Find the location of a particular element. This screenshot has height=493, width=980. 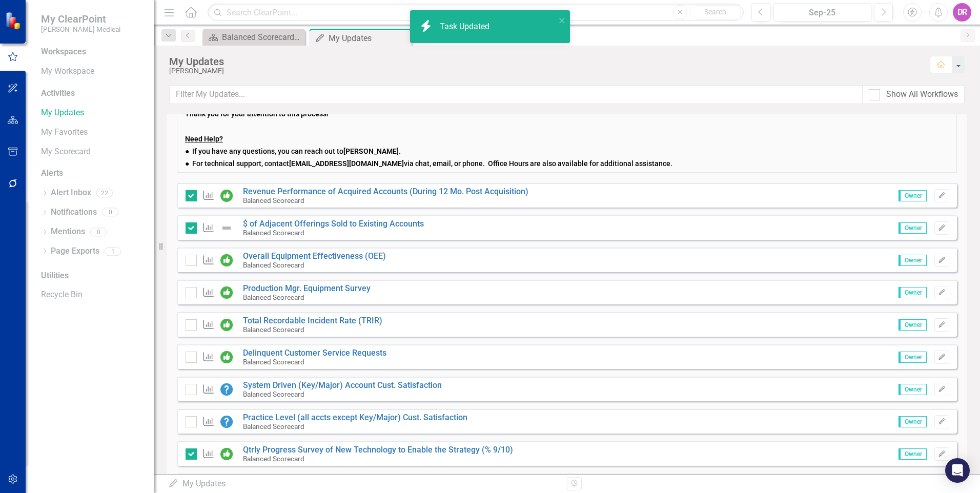

button: Sep-25 is located at coordinates (822, 12).